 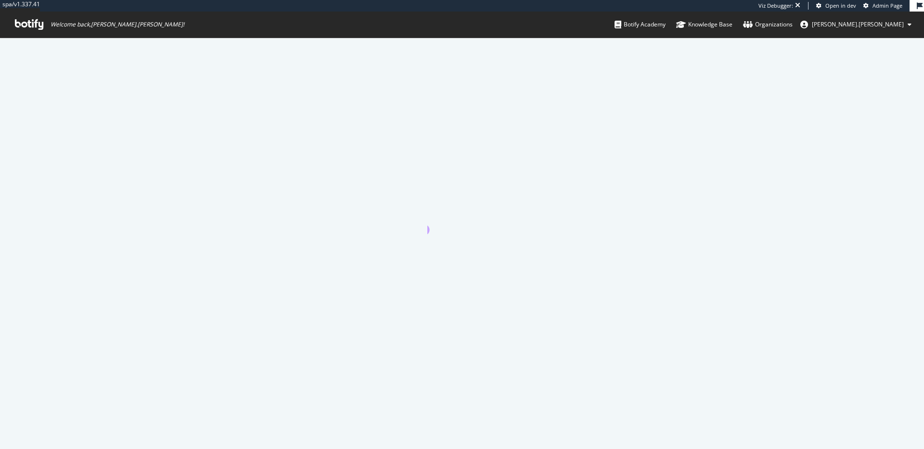 I want to click on a: Botify Academy, so click(x=640, y=25).